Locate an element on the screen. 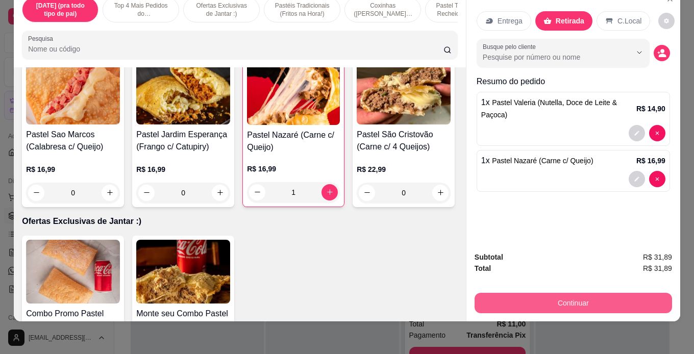 The width and height of the screenshot is (694, 354). p: Resumo do pedido is located at coordinates (573, 82).